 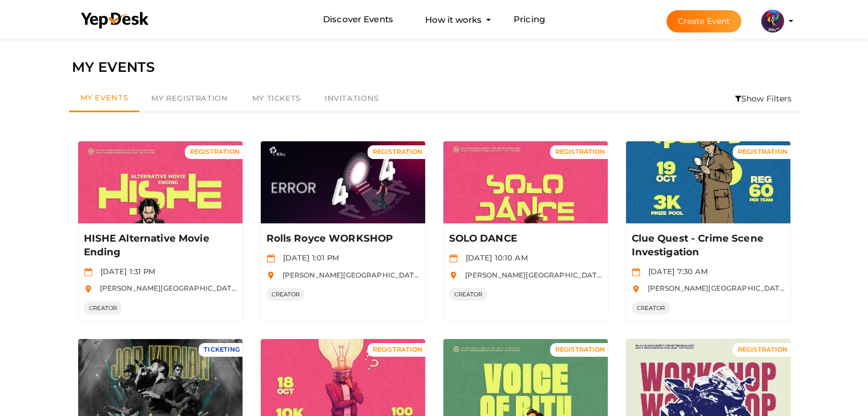 I want to click on img: 5BK8ZL5P_small.png, so click(x=772, y=21).